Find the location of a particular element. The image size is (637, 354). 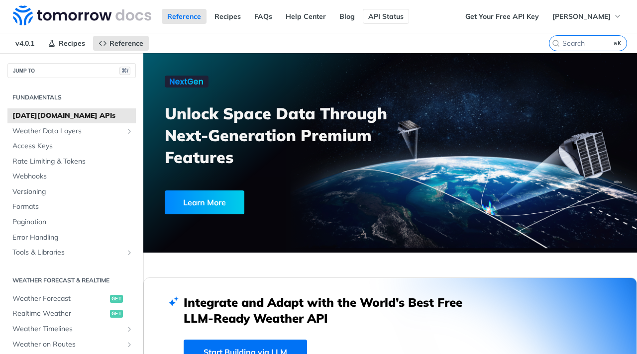

span: Formats is located at coordinates (73, 207).